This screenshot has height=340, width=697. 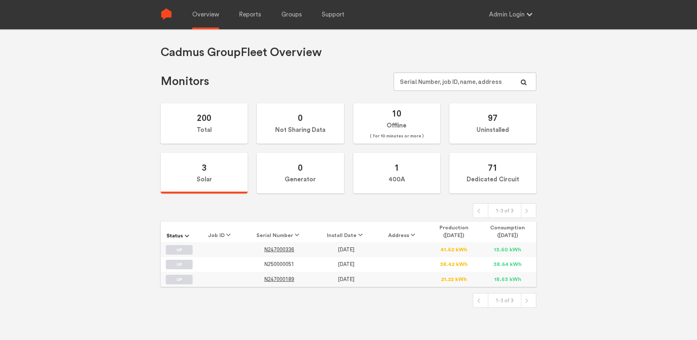 I want to click on a: N247000336, so click(x=279, y=250).